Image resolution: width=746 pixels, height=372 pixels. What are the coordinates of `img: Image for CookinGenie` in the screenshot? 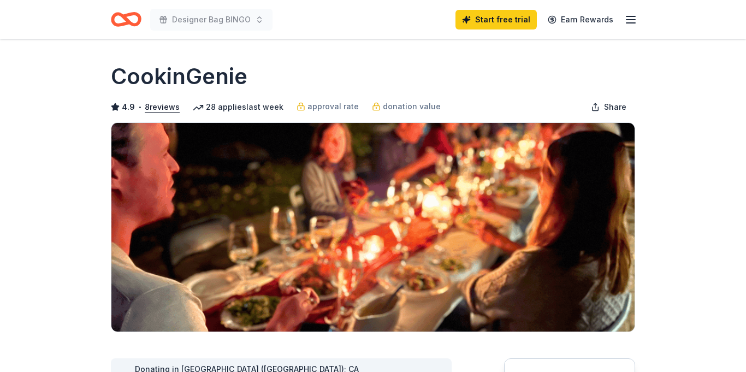 It's located at (373, 227).